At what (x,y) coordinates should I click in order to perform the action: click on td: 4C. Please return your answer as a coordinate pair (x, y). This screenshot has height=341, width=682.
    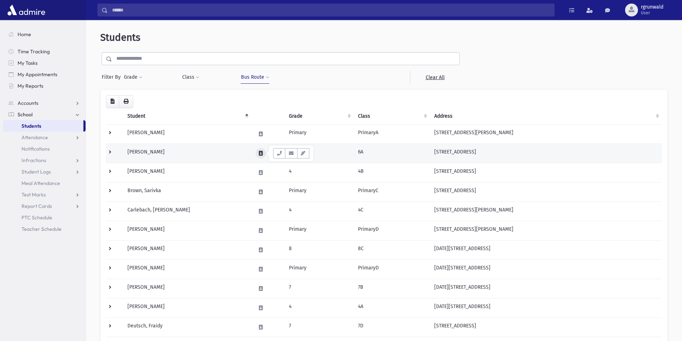
    Looking at the image, I should click on (391, 211).